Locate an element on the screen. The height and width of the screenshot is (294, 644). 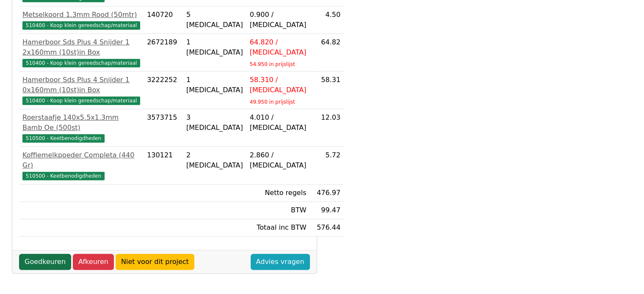
a: Hamerboor Sds Plus 4 Snijder 1 0x160mm (10st)in Box510400 - Koop klein gereedschap/materiaal is located at coordinates (81, 90).